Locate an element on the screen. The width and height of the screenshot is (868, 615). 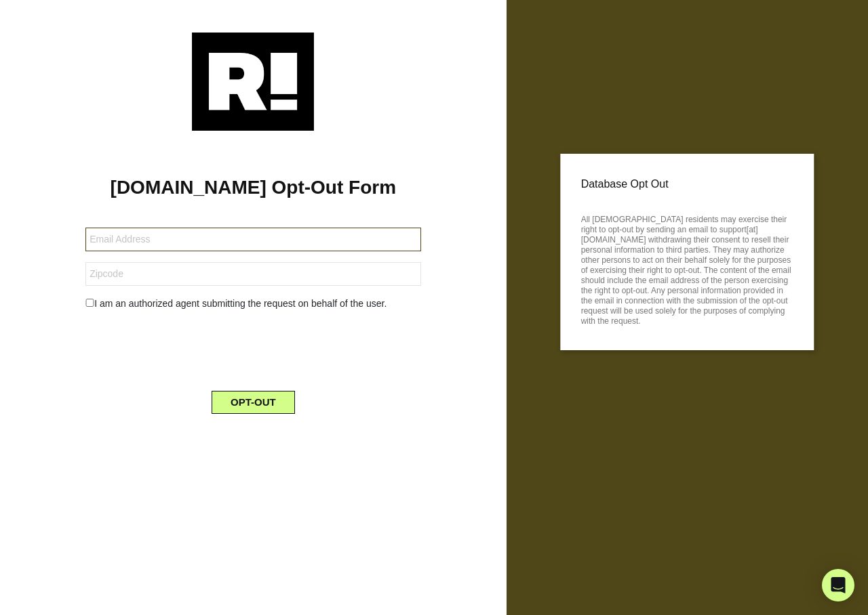
button: OPT-OUT is located at coordinates (253, 402).